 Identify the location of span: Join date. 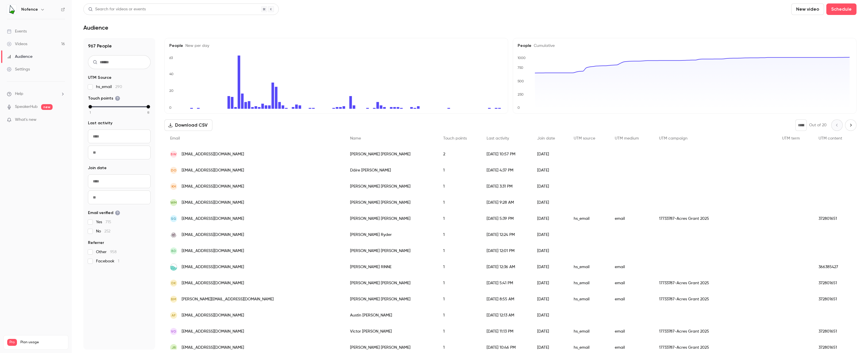
(546, 139).